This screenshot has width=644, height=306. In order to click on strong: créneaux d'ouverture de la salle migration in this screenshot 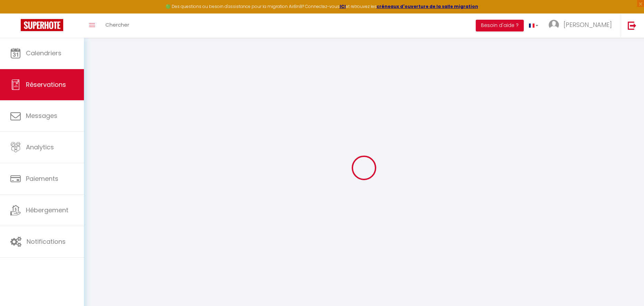, I will do `click(428, 6)`.